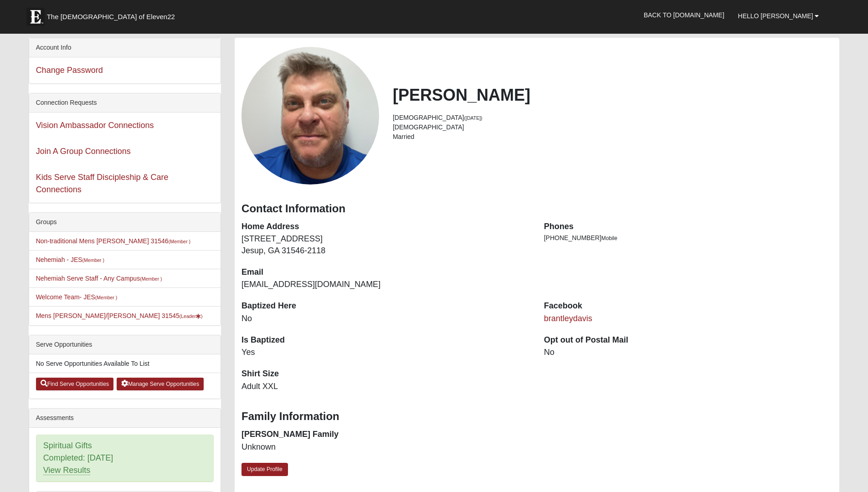 This screenshot has width=868, height=492. What do you see at coordinates (191, 316) in the screenshot?
I see `small: (Leader )` at bounding box center [191, 316].